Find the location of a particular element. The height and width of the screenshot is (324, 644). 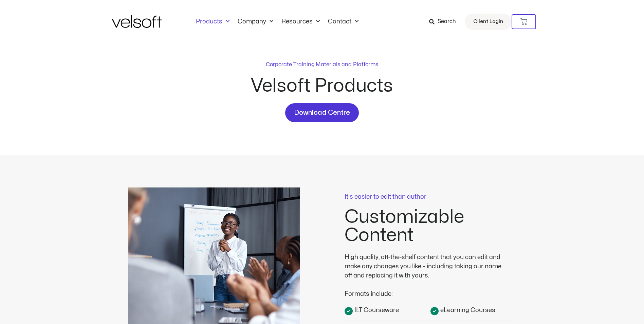

h2: Velsoft Products is located at coordinates (322, 86).